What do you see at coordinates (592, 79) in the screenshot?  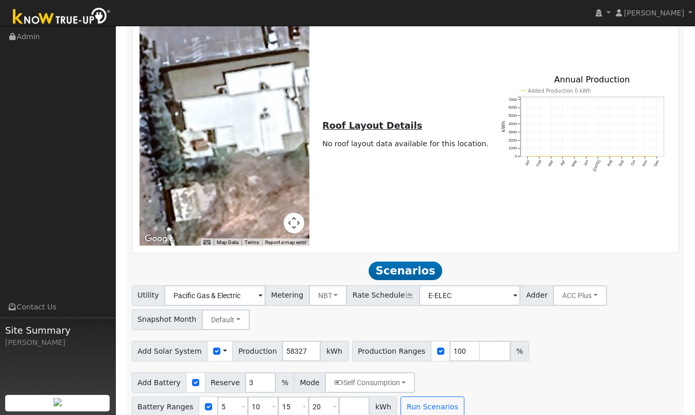 I see `text: Annual Production` at bounding box center [592, 79].